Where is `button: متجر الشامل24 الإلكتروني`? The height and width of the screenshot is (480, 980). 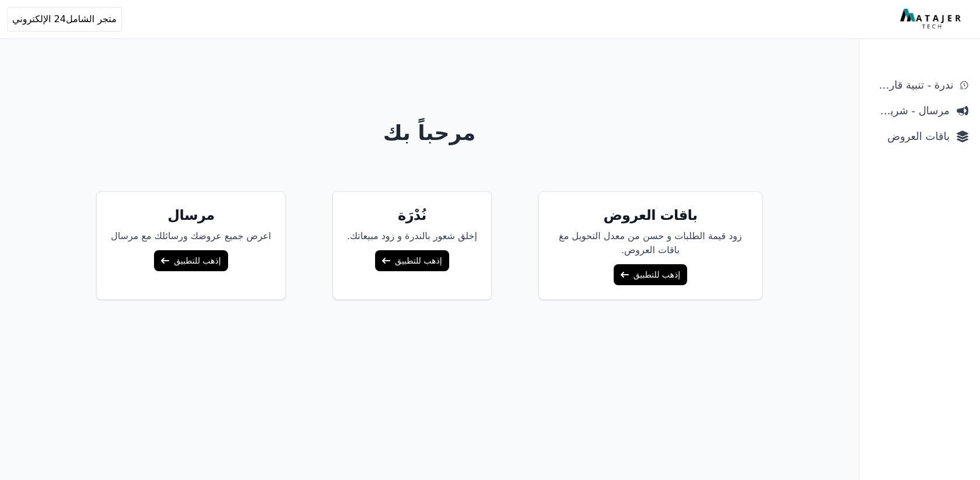
button: متجر الشامل24 الإلكتروني is located at coordinates (64, 20).